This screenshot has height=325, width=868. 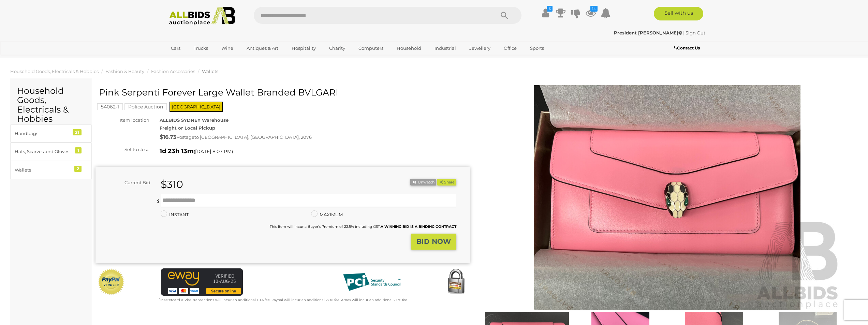 What do you see at coordinates (446, 182) in the screenshot?
I see `button: Share` at bounding box center [446, 182].